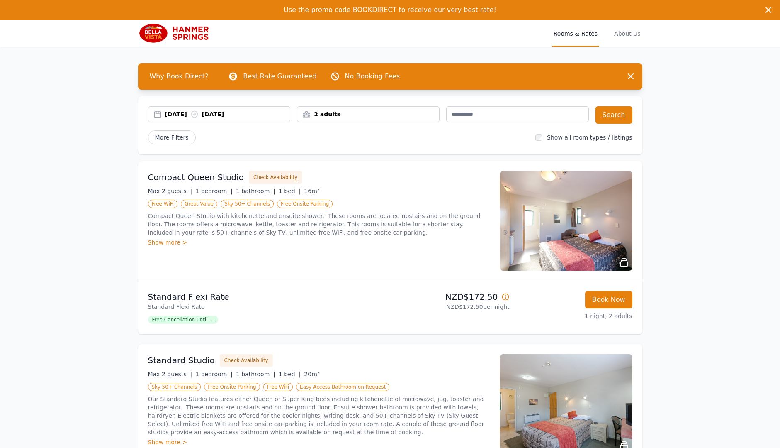 The width and height of the screenshot is (780, 448). Describe the element at coordinates (179, 76) in the screenshot. I see `span: Why Book Direct?` at that location.